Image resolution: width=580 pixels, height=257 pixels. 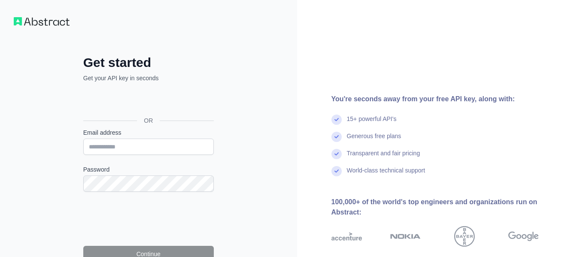 I want to click on img: nokia, so click(x=406, y=237).